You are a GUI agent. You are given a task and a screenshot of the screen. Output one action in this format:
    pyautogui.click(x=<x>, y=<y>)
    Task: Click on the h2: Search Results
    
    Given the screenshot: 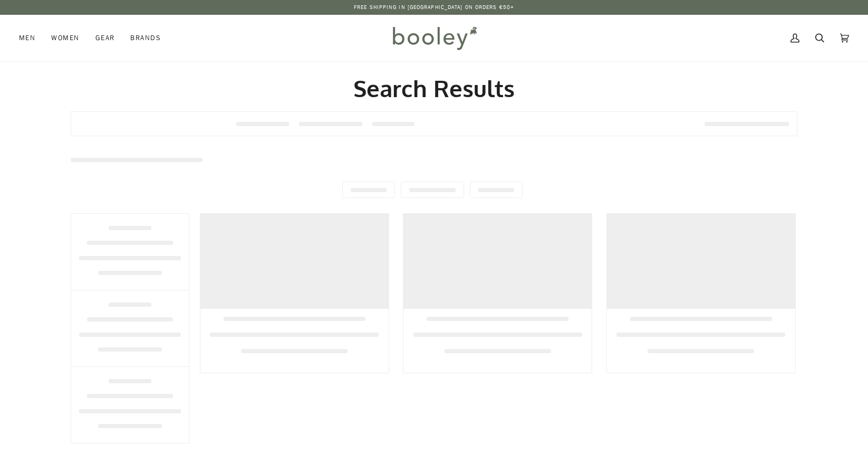 What is the action you would take?
    pyautogui.click(x=434, y=88)
    